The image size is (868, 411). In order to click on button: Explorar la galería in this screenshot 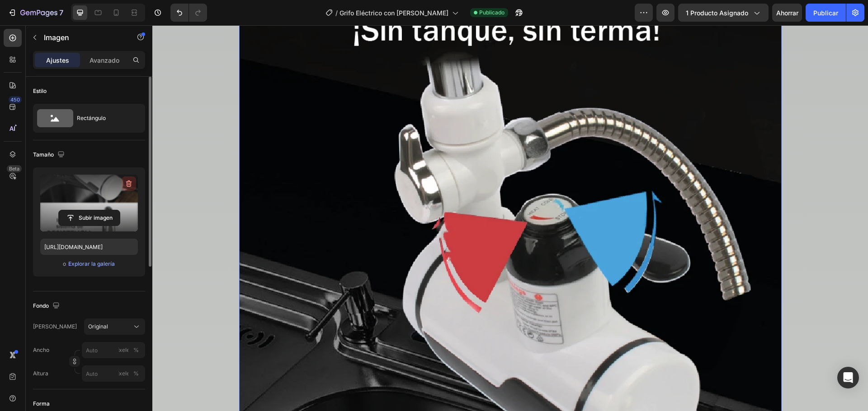, I will do `click(92, 264)`.